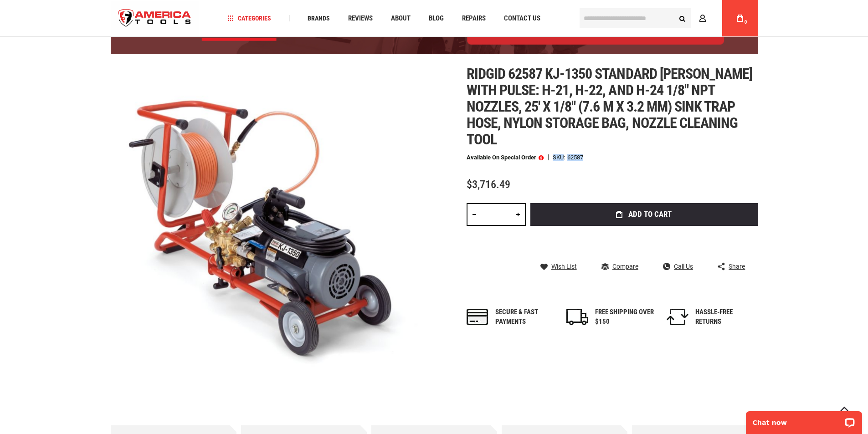 This screenshot has height=434, width=868. I want to click on span: Contact Us, so click(522, 18).